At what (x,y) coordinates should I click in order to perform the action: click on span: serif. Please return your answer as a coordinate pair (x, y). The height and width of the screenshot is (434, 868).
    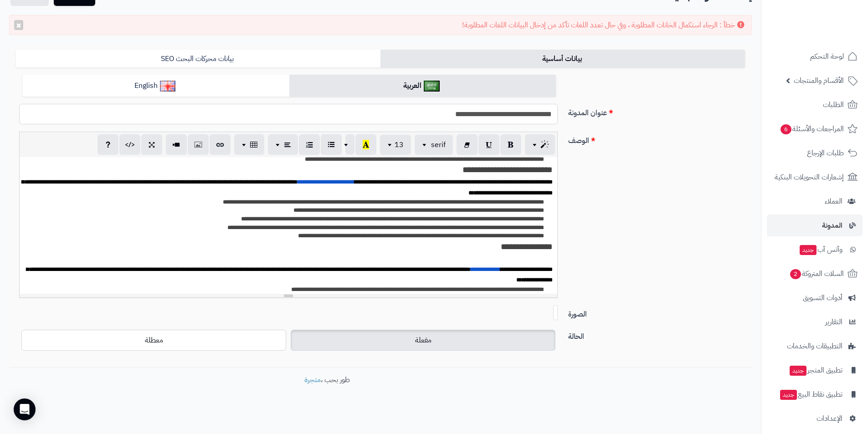
    Looking at the image, I should click on (439, 145).